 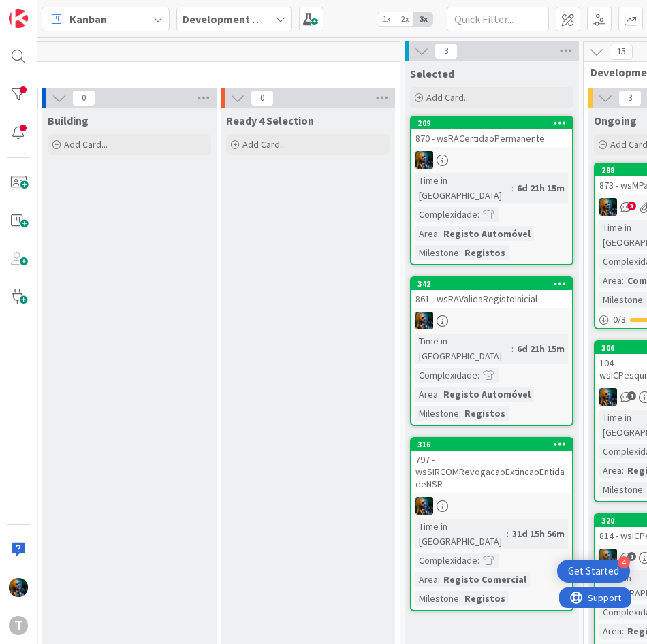 I want to click on div: T, so click(x=18, y=626).